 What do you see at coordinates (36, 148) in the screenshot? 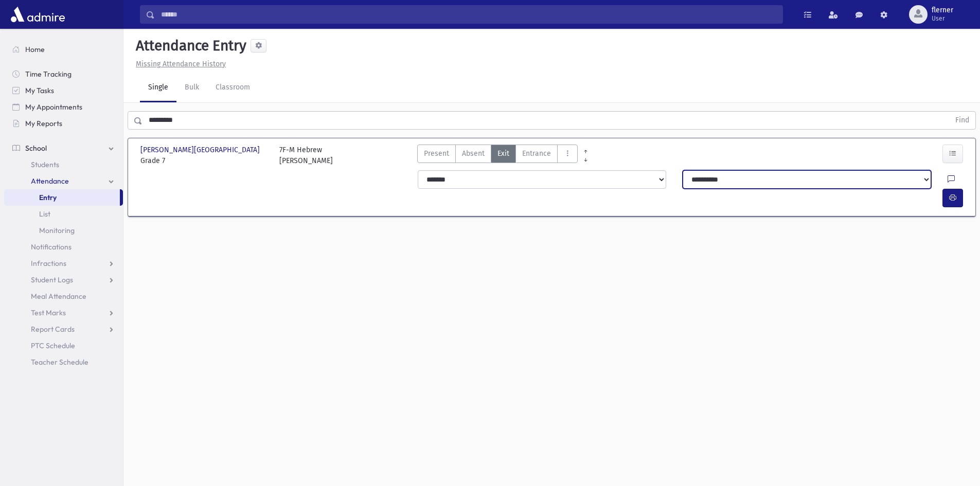
I see `span: School` at bounding box center [36, 148].